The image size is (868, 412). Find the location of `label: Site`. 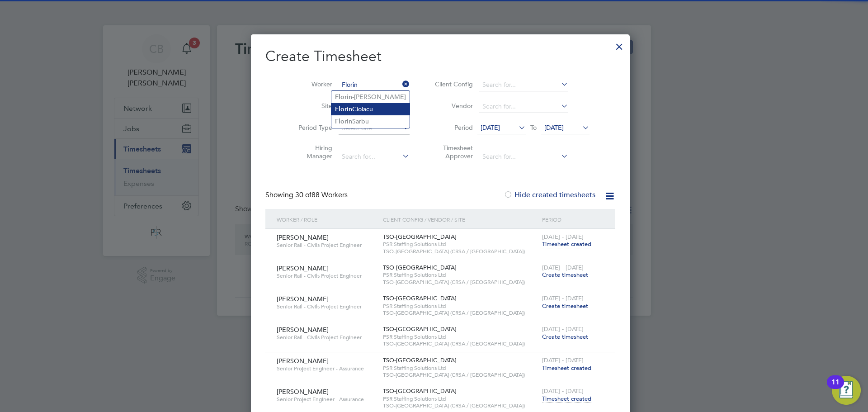

label: Site is located at coordinates (312, 106).